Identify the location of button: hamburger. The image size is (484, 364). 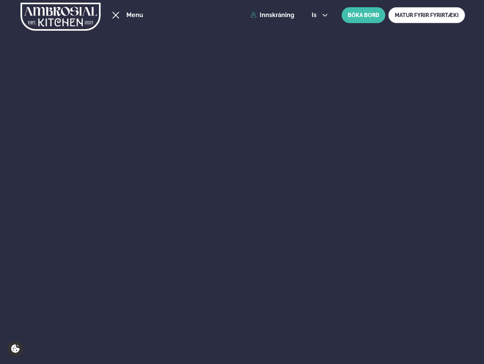
(116, 15).